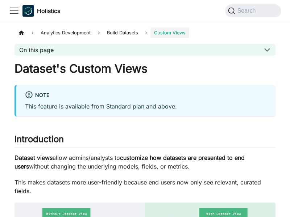 This screenshot has width=290, height=217. Describe the element at coordinates (146, 107) in the screenshot. I see `p: This feature is available from Standard plan and above.` at that location.